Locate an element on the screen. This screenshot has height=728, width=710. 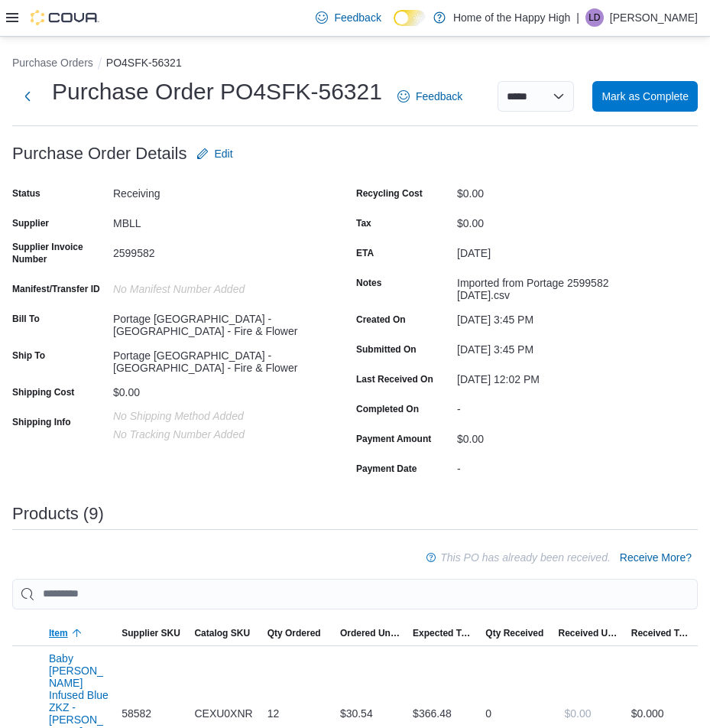
div: Receiving is located at coordinates (216, 190).